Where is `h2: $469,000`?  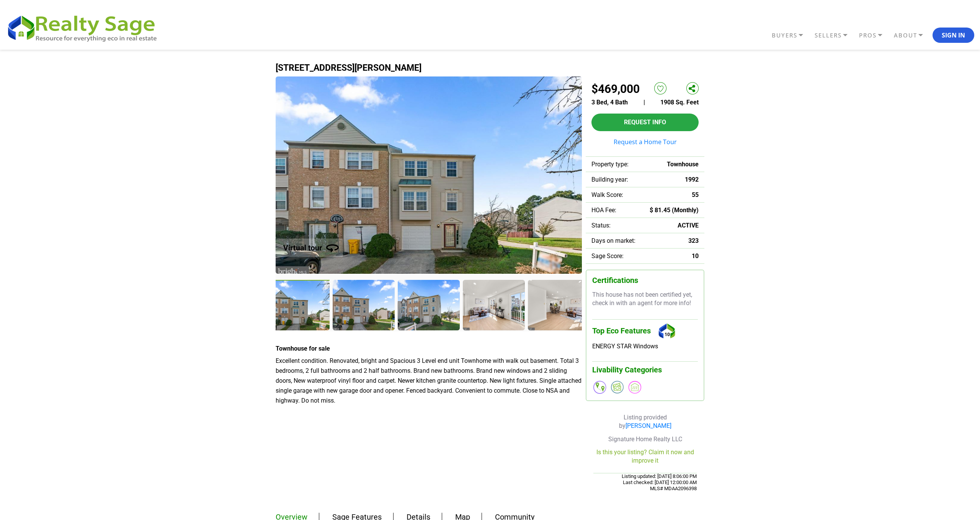
h2: $469,000 is located at coordinates (616, 89).